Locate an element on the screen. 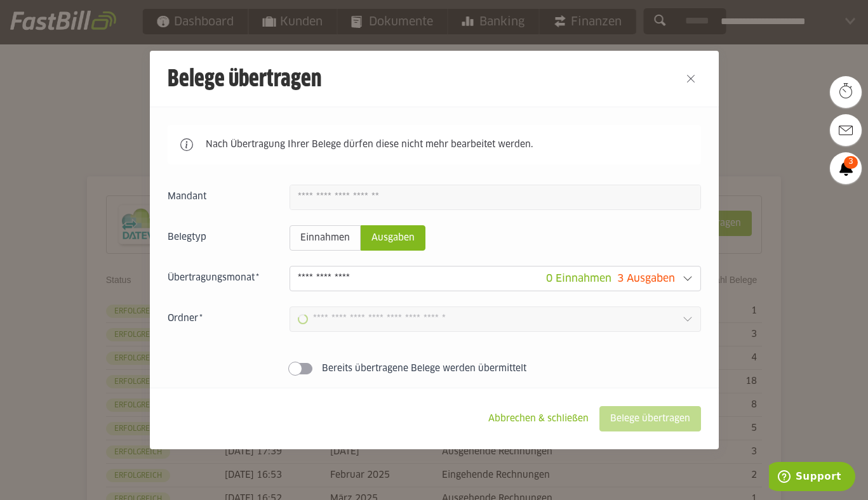  sl-button: Abbrechen & schließen is located at coordinates (539, 419).